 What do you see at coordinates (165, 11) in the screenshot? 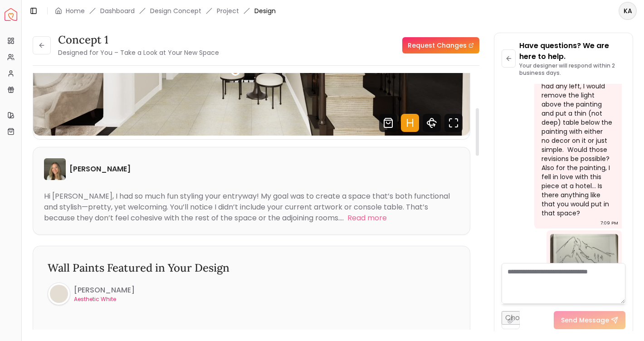
I see `nav: breadcrumb` at bounding box center [165, 11].